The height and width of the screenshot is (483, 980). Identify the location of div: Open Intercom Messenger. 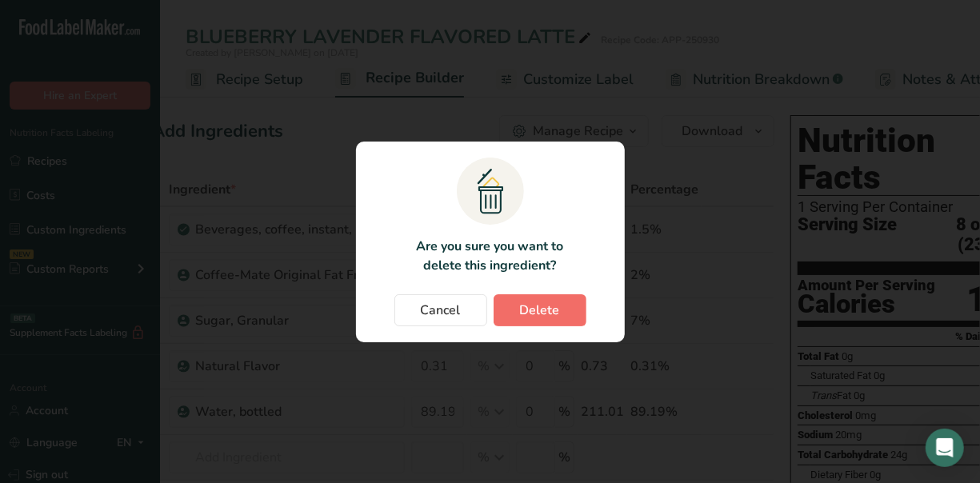
(945, 448).